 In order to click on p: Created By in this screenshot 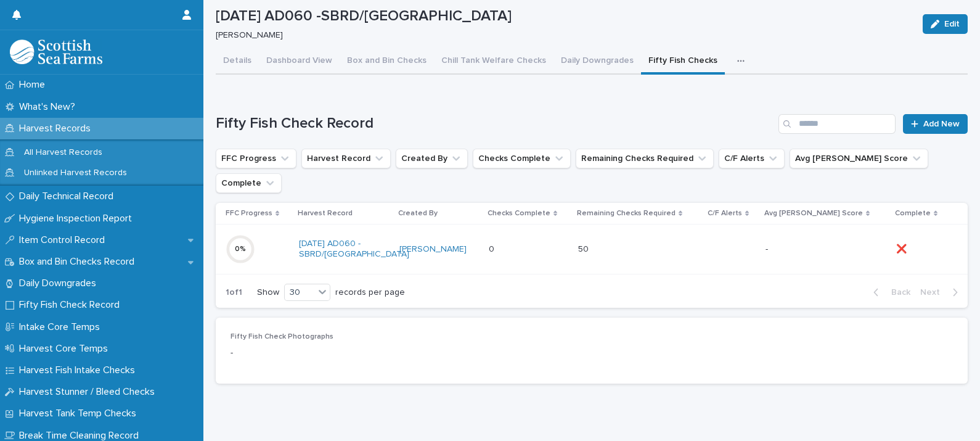, I will do `click(418, 214)`.